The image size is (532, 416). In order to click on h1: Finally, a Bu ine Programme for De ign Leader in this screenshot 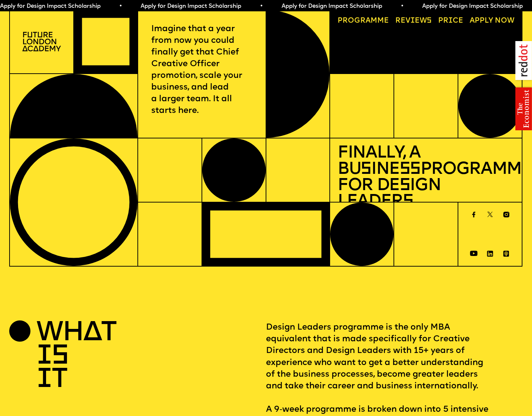, I will do `click(426, 178)`.